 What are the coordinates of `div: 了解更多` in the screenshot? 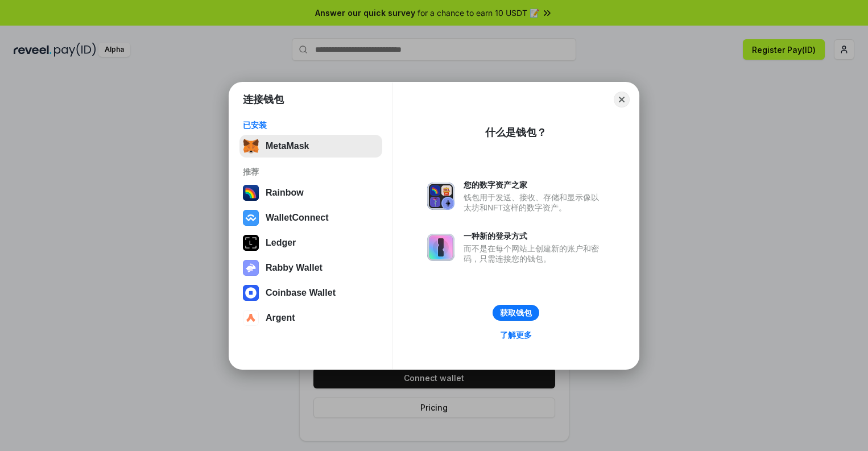 It's located at (516, 335).